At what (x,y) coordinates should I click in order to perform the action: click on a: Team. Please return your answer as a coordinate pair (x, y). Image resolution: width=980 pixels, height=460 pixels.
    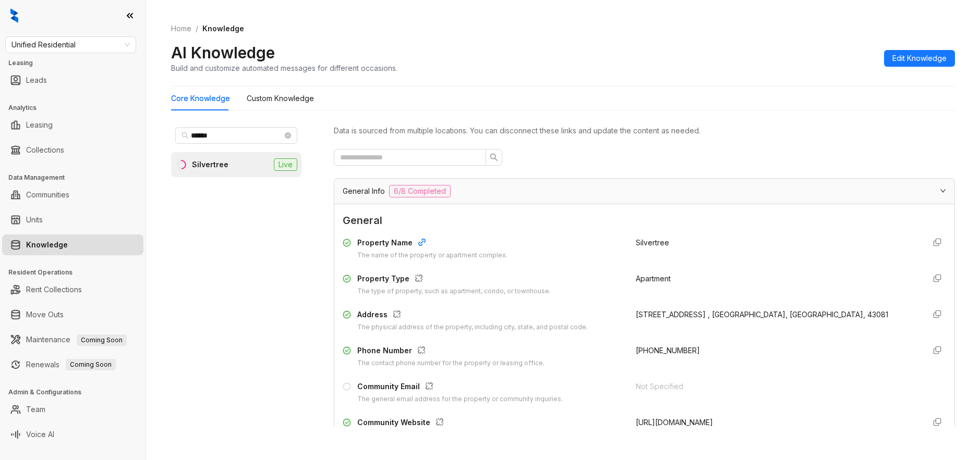
    Looking at the image, I should click on (36, 409).